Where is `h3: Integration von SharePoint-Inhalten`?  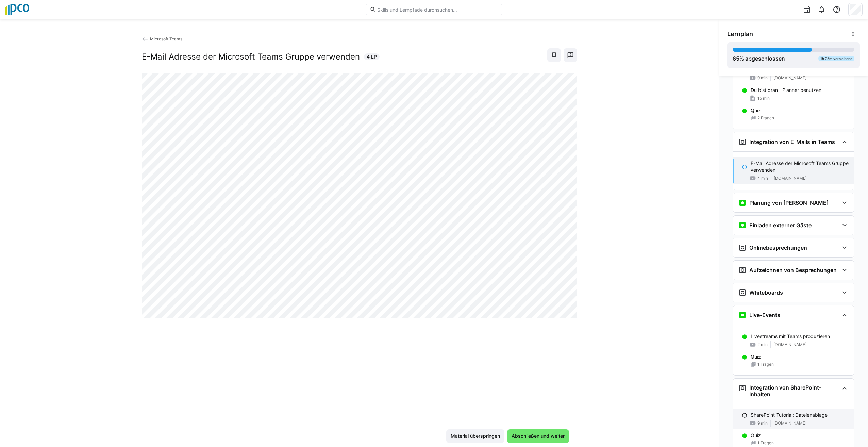
h3: Integration von SharePoint-Inhalten is located at coordinates (794, 391).